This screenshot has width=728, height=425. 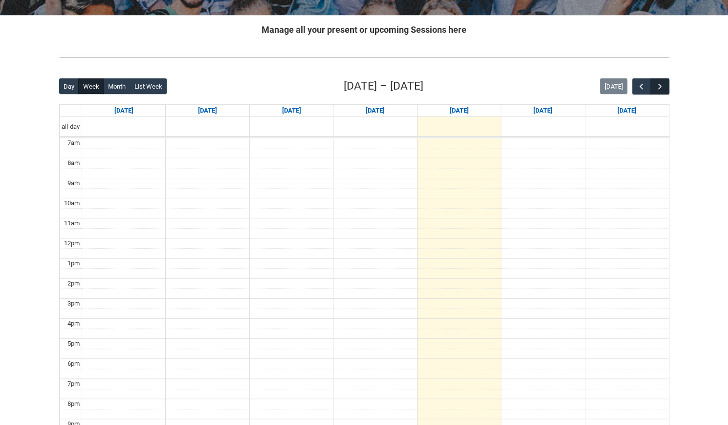 What do you see at coordinates (364, 57) in the screenshot?
I see `img: REDU_GREY_LINE` at bounding box center [364, 57].